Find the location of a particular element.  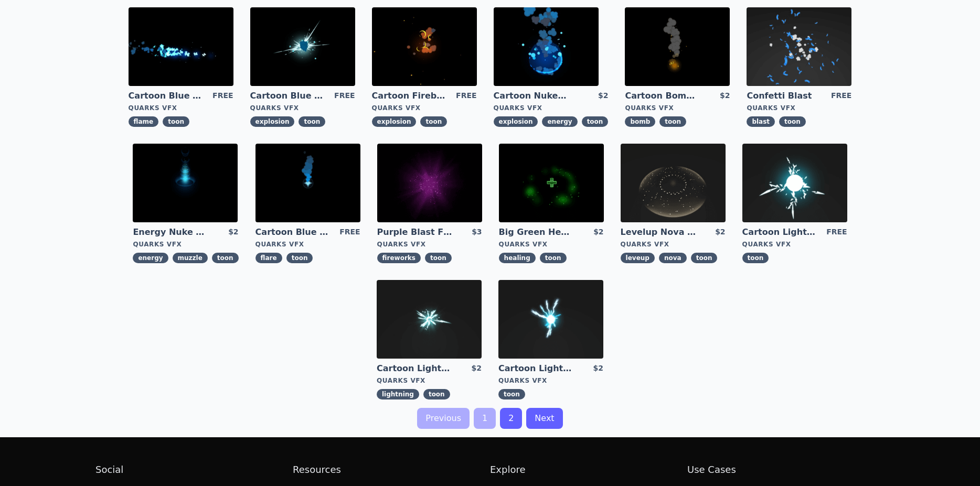

a: Cartoon Fireball Explosion is located at coordinates (409, 96).